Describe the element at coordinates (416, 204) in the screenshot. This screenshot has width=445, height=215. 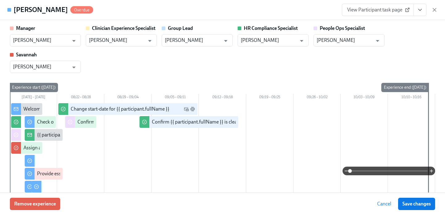
I see `span: Save changes` at that location.